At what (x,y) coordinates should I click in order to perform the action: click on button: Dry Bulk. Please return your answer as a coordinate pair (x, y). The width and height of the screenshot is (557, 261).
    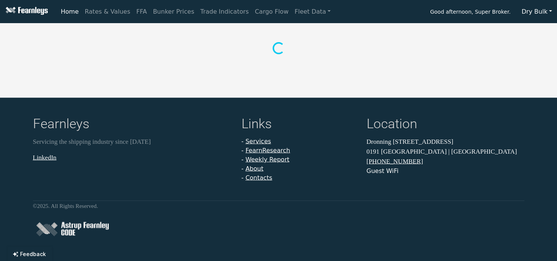
    Looking at the image, I should click on (537, 12).